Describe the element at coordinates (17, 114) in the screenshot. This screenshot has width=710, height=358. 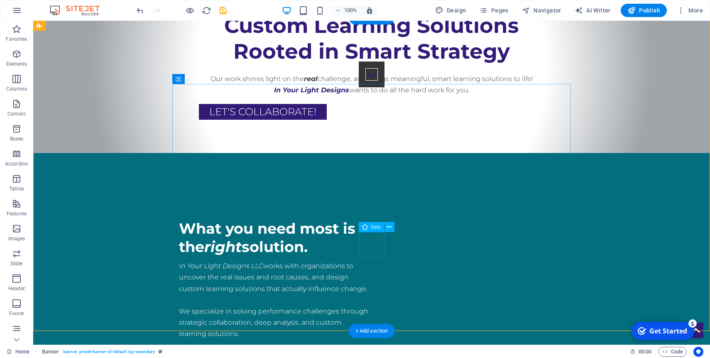
I see `p: Content` at that location.